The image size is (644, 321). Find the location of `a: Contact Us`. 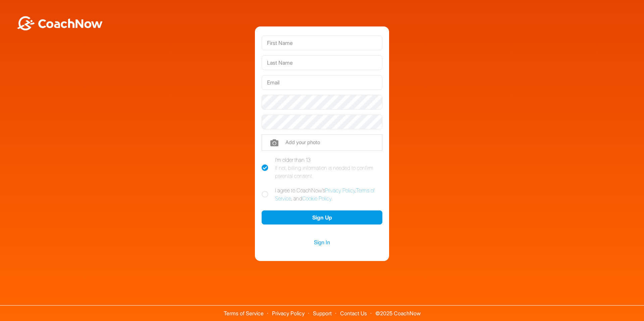

a: Contact Us is located at coordinates (353, 314).